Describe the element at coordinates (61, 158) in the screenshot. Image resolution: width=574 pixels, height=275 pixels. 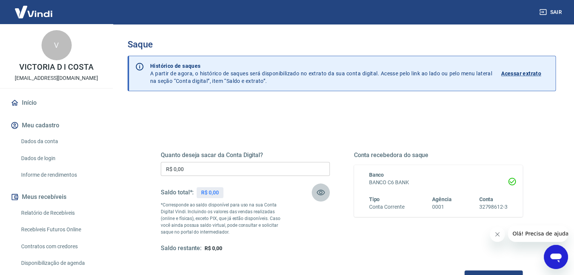
I see `a: Dados de login` at that location.